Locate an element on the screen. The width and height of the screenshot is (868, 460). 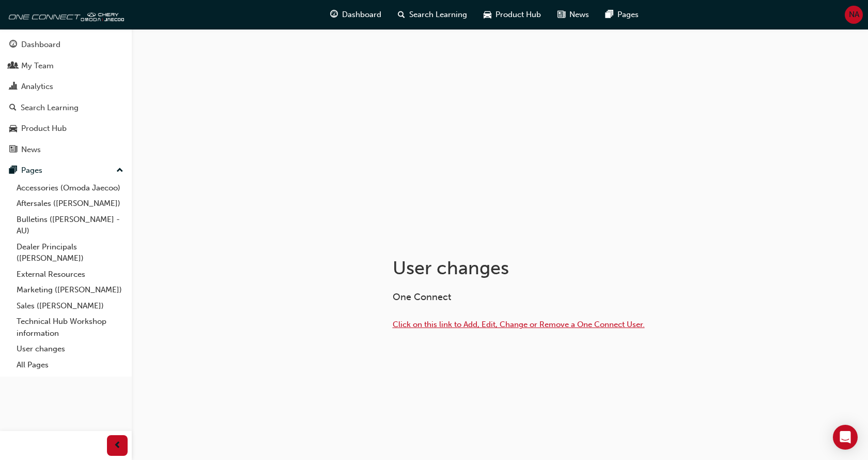
span: Pages is located at coordinates (628, 15).